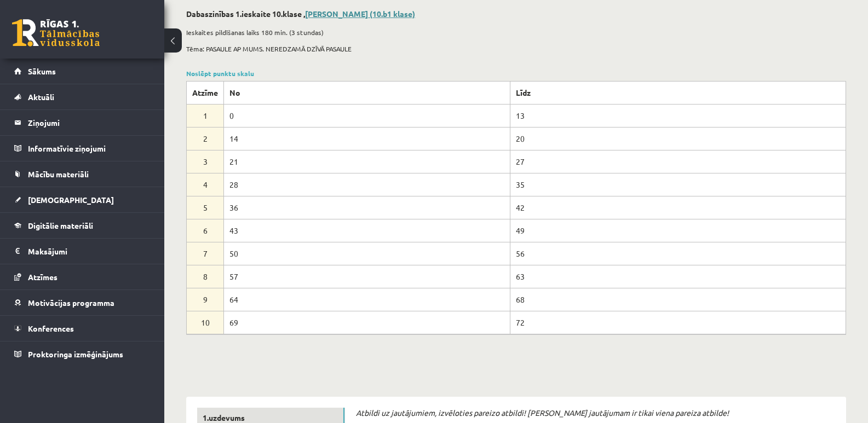  Describe the element at coordinates (89, 123) in the screenshot. I see `legend: Ziņojumi` at that location.